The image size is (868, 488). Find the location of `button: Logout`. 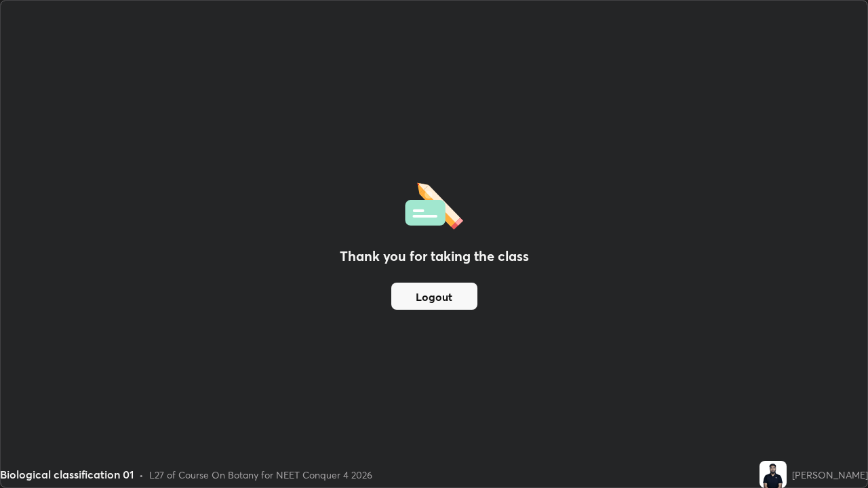

button: Logout is located at coordinates (434, 296).